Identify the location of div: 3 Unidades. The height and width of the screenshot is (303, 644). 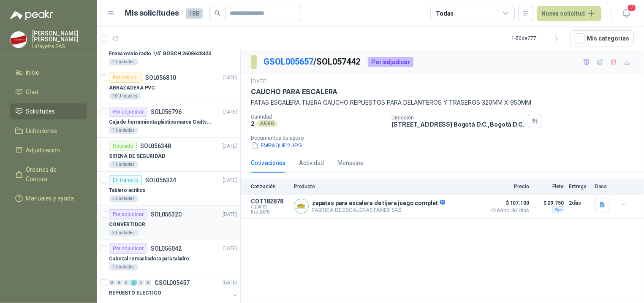
(123, 233).